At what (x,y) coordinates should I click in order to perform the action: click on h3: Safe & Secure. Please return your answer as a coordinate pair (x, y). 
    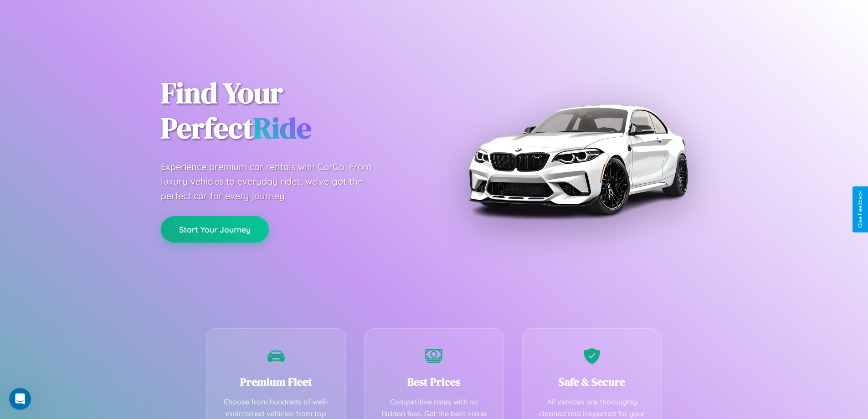
    Looking at the image, I should click on (592, 382).